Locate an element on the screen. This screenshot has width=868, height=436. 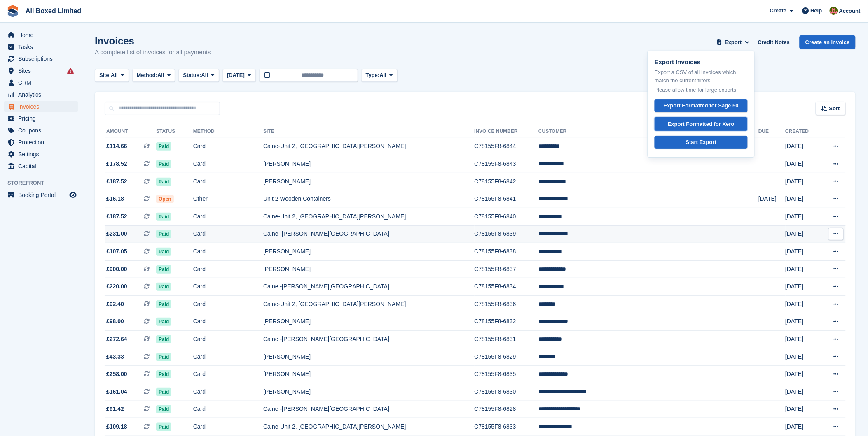
td: C78155F8-6836 is located at coordinates (507, 305).